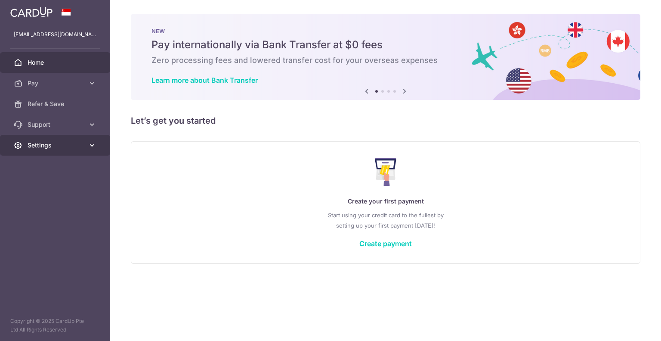  What do you see at coordinates (386, 60) in the screenshot?
I see `h6: Zero processing fees and lowered transfer cost for your overseas expenses` at bounding box center [386, 60].